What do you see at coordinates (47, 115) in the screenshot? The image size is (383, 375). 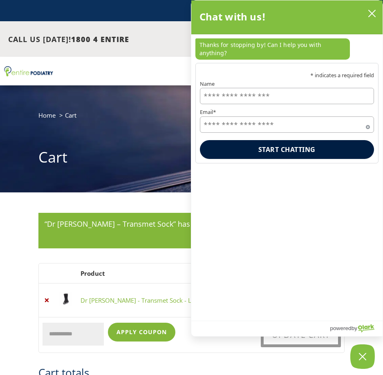 I see `a: Home` at bounding box center [47, 115].